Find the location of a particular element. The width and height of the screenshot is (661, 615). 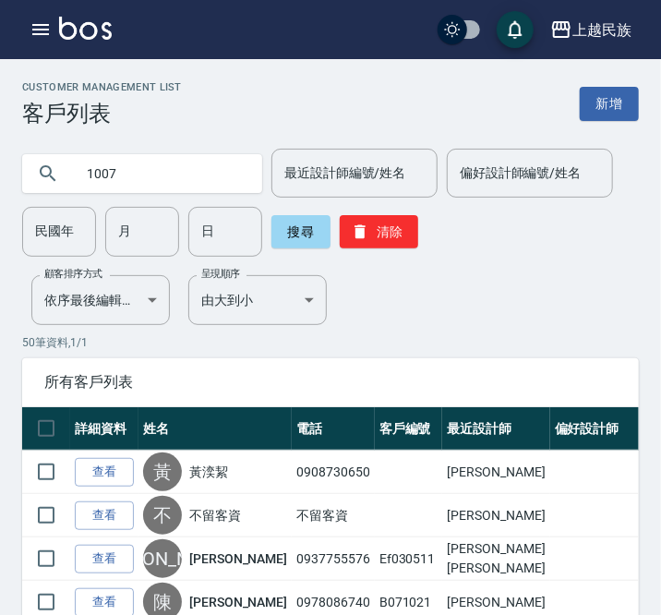

input: 搜尋關鍵字 is located at coordinates (161, 173).